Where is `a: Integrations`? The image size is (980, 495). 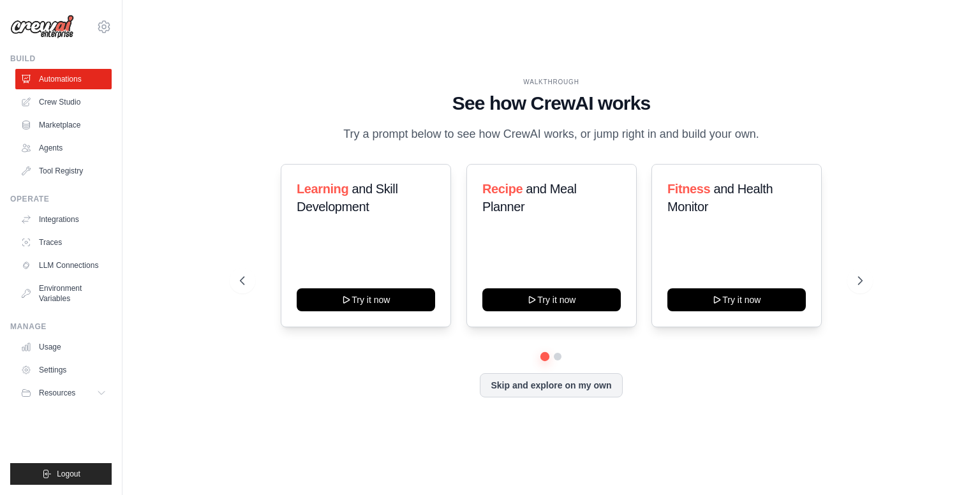 a: Integrations is located at coordinates (63, 219).